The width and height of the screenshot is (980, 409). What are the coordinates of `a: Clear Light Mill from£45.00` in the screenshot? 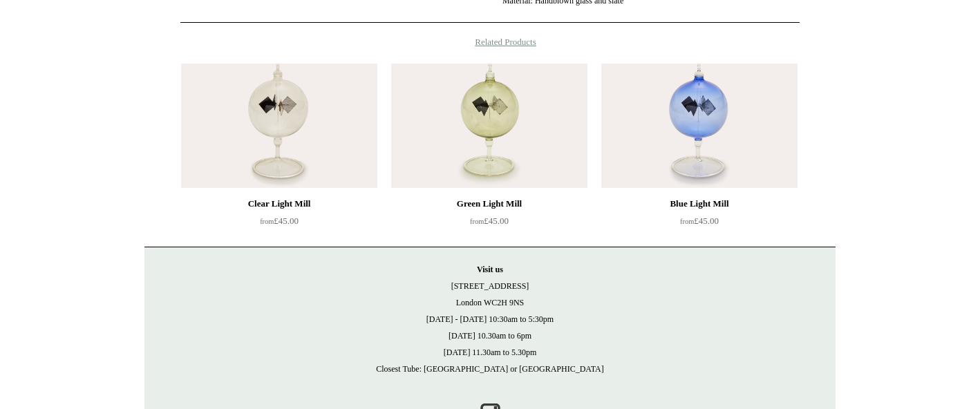 It's located at (279, 223).